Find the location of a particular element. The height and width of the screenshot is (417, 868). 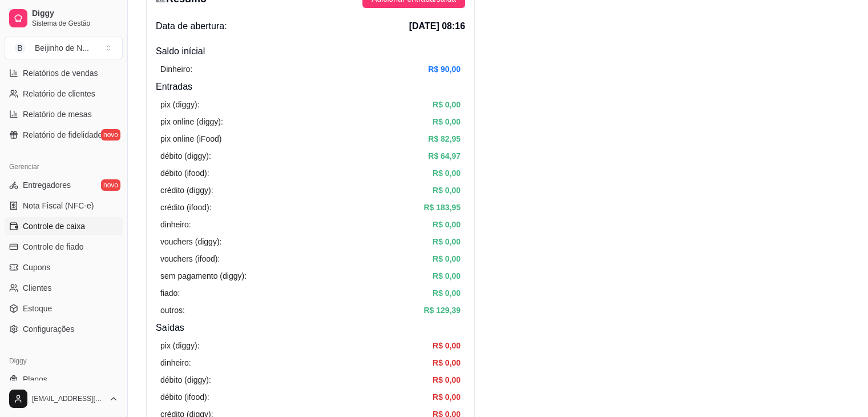

span: Sistema de Gestão is located at coordinates (75, 24).